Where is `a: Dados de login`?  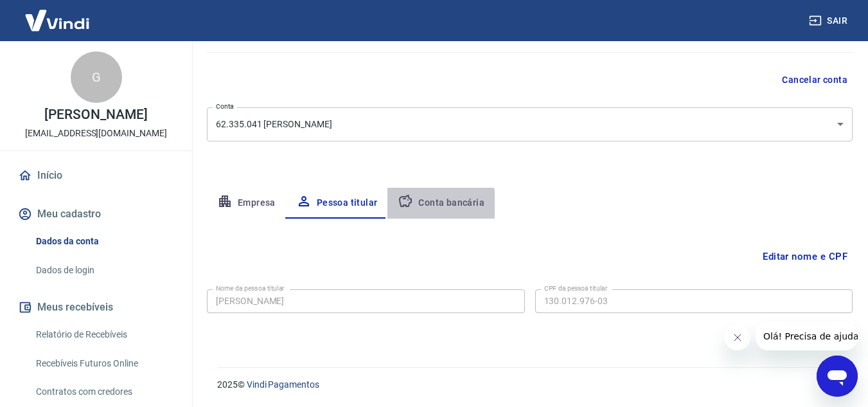
a: Dados de login is located at coordinates (103, 270).